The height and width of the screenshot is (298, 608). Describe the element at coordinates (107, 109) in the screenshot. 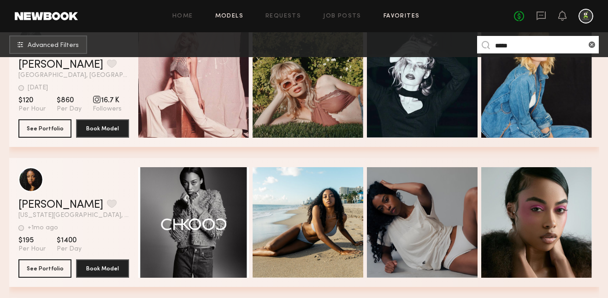

I see `span: Followers` at that location.